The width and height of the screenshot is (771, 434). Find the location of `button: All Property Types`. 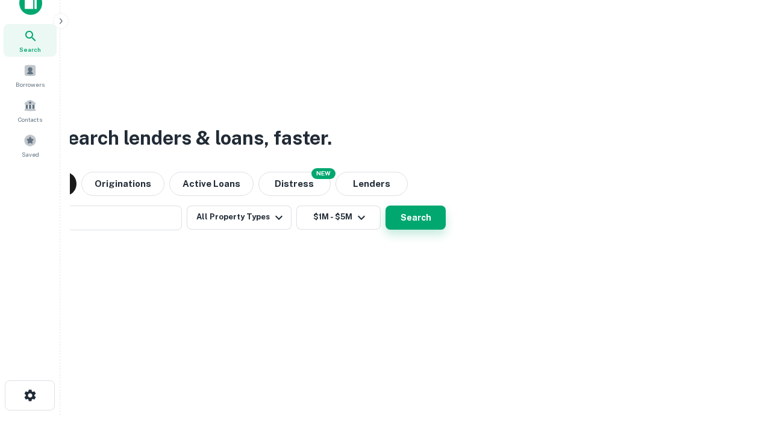

button: All Property Types is located at coordinates (239, 217).